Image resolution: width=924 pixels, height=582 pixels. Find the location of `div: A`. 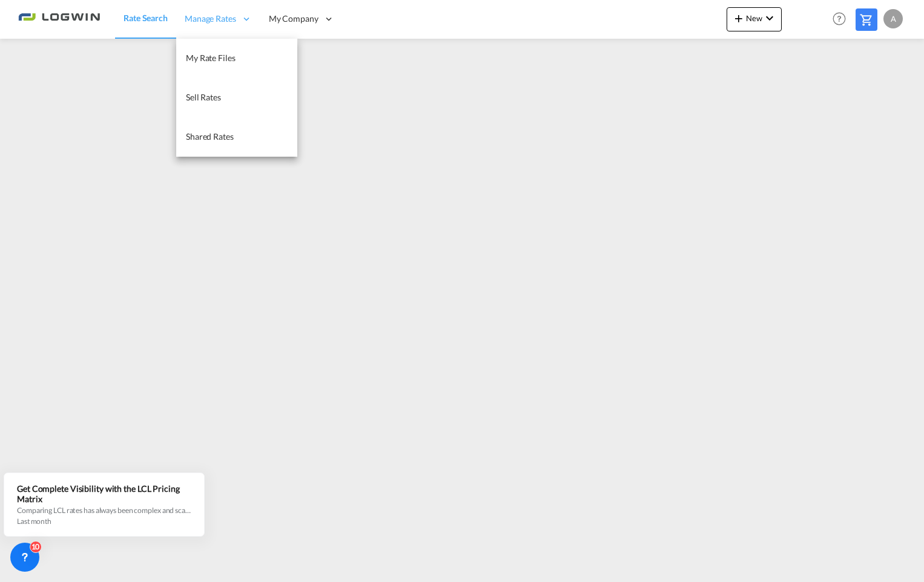

div: A is located at coordinates (893, 19).